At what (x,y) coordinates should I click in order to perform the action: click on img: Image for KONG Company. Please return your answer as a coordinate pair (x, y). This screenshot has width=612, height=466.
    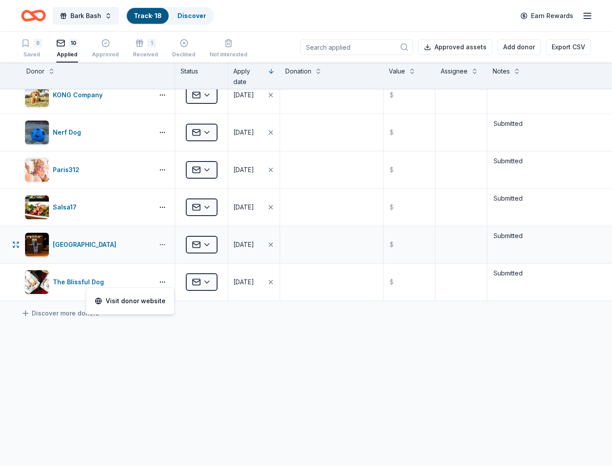
    Looking at the image, I should click on (37, 95).